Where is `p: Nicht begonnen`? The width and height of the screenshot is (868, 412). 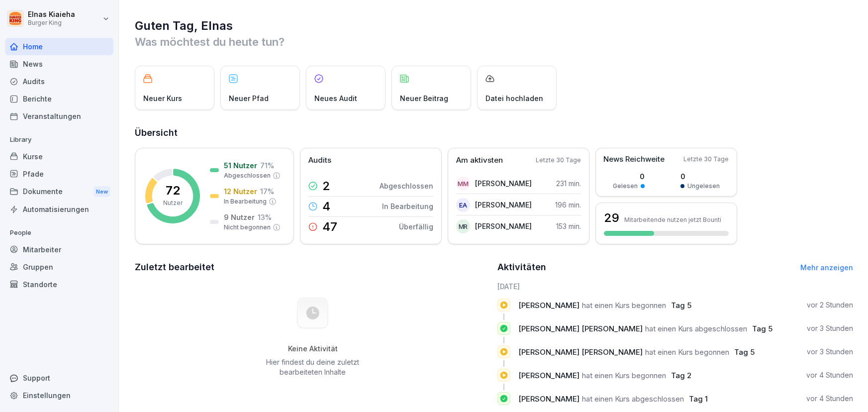
p: Nicht begonnen is located at coordinates (247, 227).